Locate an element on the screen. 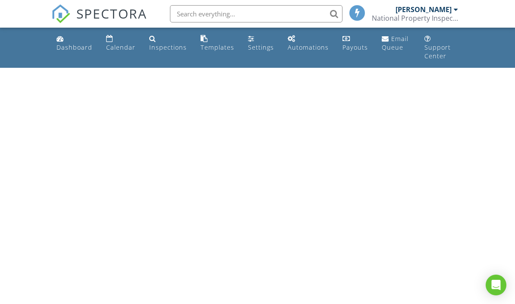  div: National Property Inspections is located at coordinates (415, 18).